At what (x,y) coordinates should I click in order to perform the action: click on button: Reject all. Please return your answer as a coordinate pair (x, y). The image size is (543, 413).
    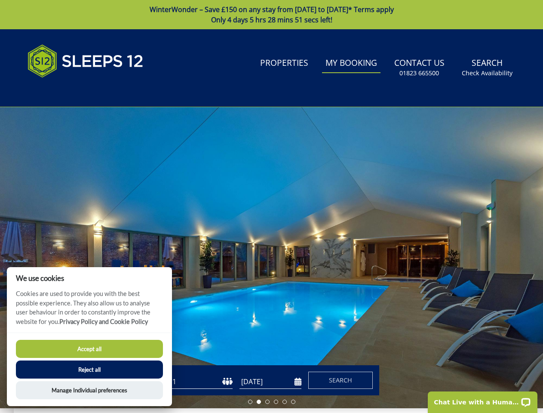
    Looking at the image, I should click on (89, 370).